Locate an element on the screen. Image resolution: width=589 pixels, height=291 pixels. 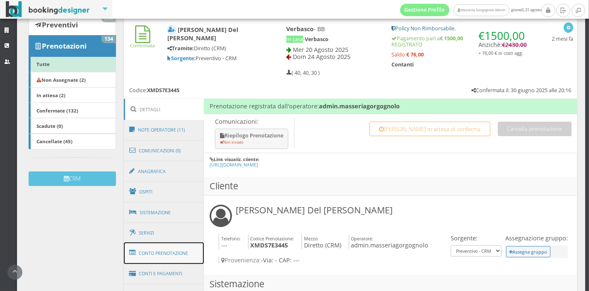
h5: Saldo: is located at coordinates (460, 54).